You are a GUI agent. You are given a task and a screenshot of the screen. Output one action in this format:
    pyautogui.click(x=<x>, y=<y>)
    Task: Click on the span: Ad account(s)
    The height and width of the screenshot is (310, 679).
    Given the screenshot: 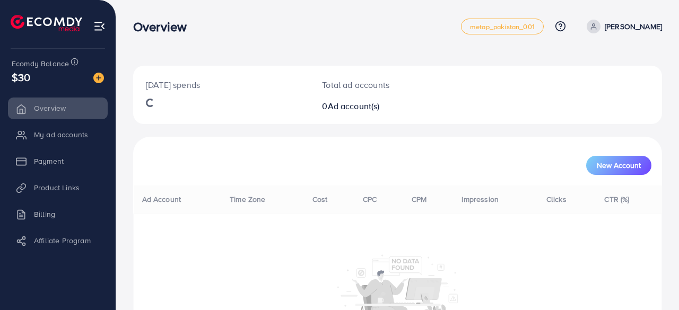 What is the action you would take?
    pyautogui.click(x=354, y=106)
    